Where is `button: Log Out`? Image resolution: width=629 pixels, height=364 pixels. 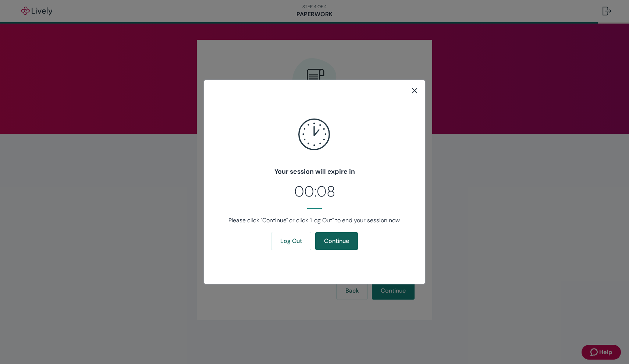 button: Log Out is located at coordinates (291, 241).